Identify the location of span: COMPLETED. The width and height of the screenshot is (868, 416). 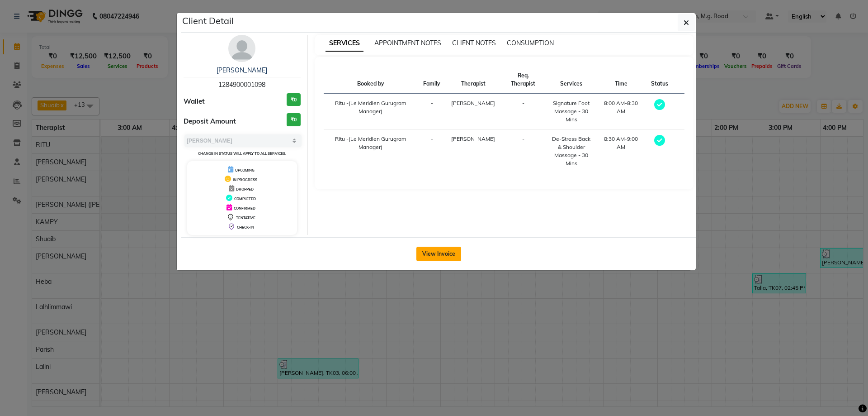
(245, 198).